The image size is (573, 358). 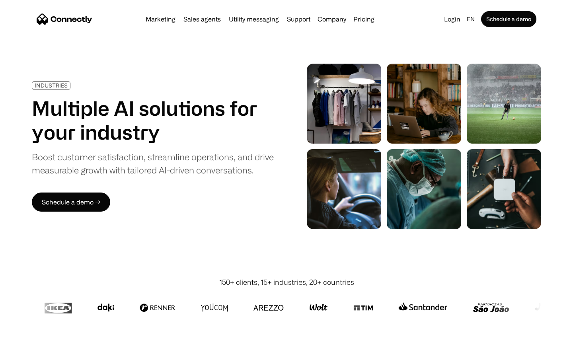 I want to click on a: Schedule a demo →, so click(x=71, y=202).